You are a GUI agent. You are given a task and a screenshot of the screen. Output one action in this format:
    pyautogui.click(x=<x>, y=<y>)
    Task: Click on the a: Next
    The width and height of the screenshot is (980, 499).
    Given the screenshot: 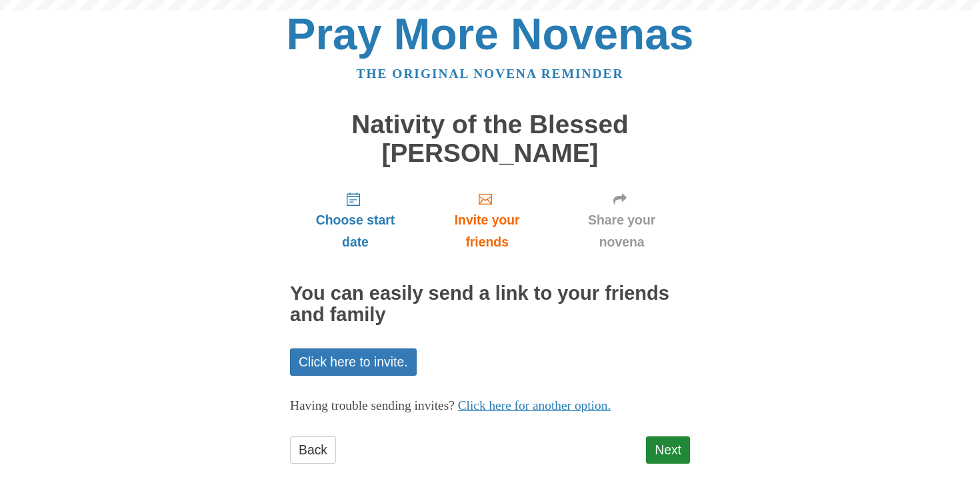 What is the action you would take?
    pyautogui.click(x=668, y=450)
    